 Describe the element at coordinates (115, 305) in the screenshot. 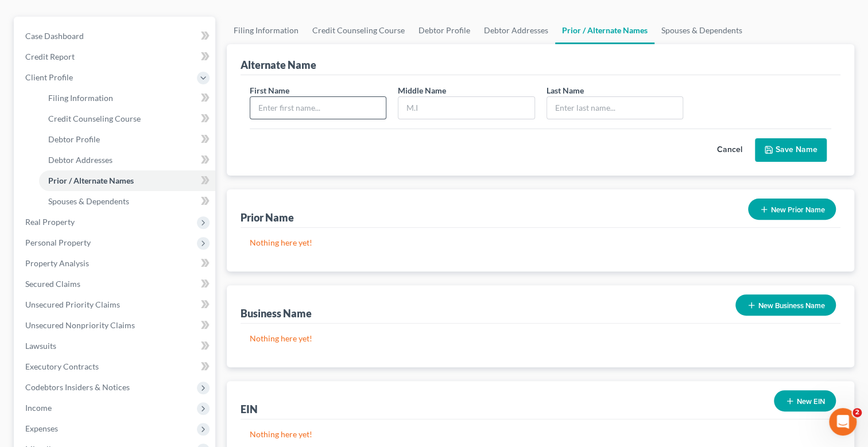

I see `a: Unsecured Priority Claims` at that location.